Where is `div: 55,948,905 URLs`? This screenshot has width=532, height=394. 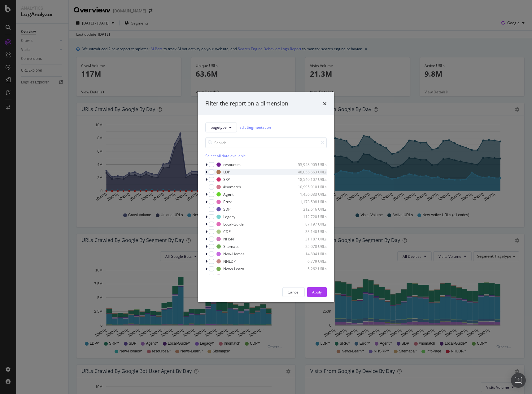 div: 55,948,905 URLs is located at coordinates (312, 165).